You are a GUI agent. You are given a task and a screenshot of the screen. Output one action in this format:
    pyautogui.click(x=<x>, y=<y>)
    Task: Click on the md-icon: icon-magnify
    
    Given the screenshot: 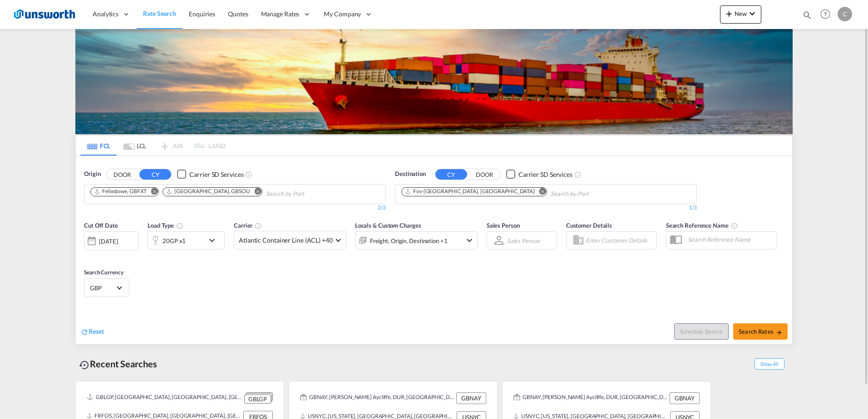 What is the action you would take?
    pyautogui.click(x=807, y=15)
    